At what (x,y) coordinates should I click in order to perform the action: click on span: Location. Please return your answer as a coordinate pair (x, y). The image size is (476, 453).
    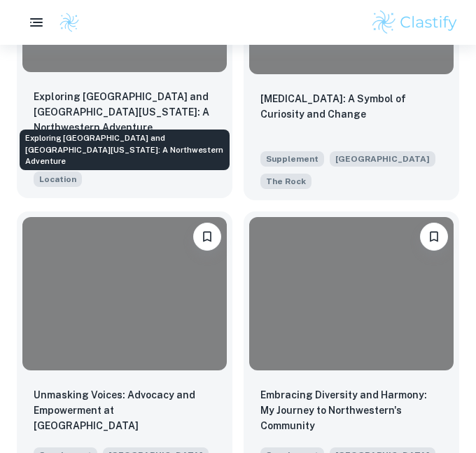
    Looking at the image, I should click on (58, 180).